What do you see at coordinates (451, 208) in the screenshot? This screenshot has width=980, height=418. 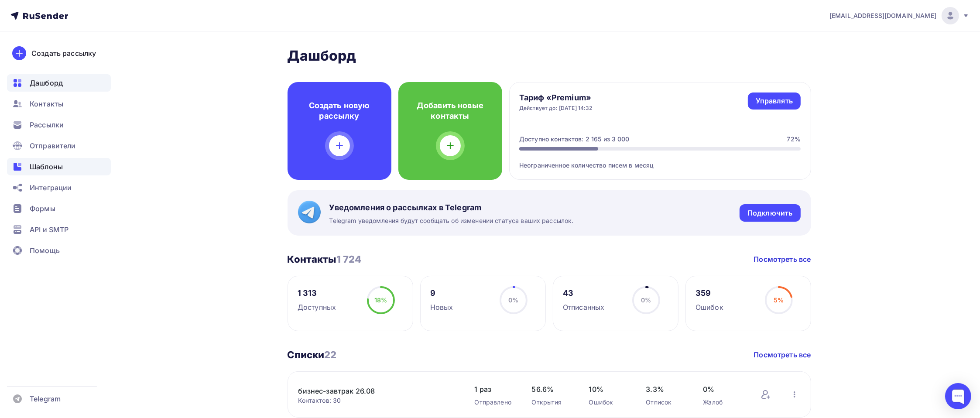 I see `span: Уведомления о рассылках в Telegram` at bounding box center [451, 208].